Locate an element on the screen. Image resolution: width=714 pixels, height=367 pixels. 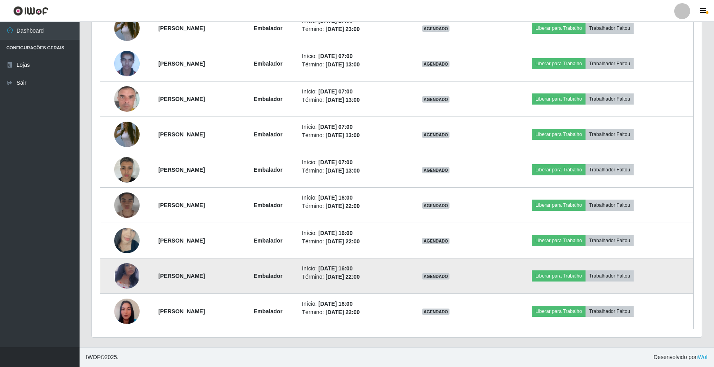
img: 1753187317343.jpeg is located at coordinates (127, 170).